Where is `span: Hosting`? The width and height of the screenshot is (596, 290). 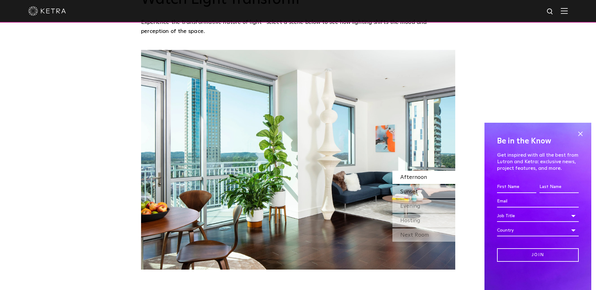
span: Hosting is located at coordinates (410, 221).